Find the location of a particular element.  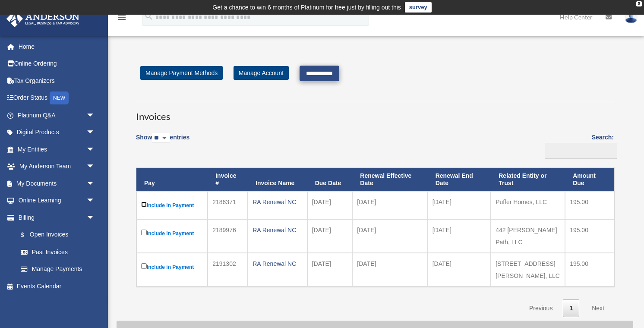

a: Billingarrow_drop_down is located at coordinates (55, 217).